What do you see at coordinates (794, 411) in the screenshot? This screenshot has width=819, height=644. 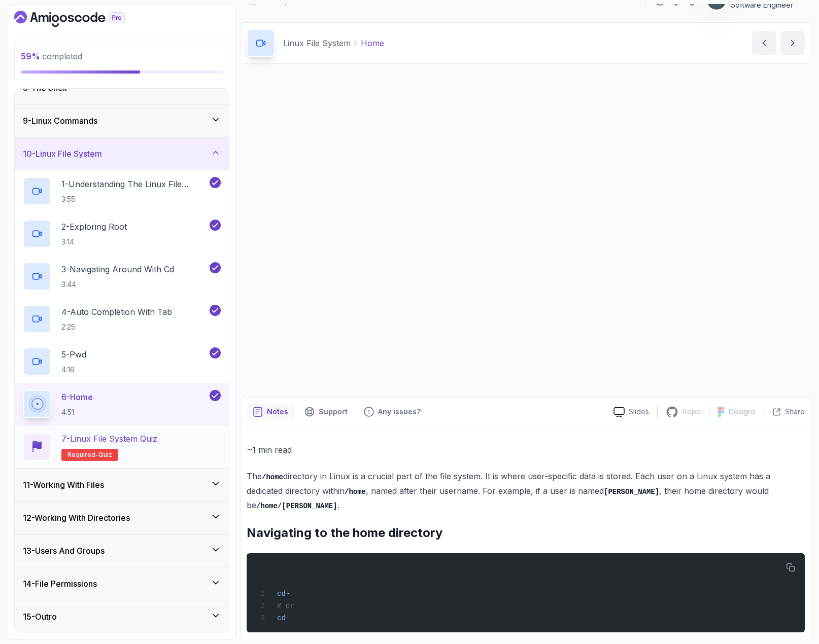 I see `p: Share` at bounding box center [794, 411].